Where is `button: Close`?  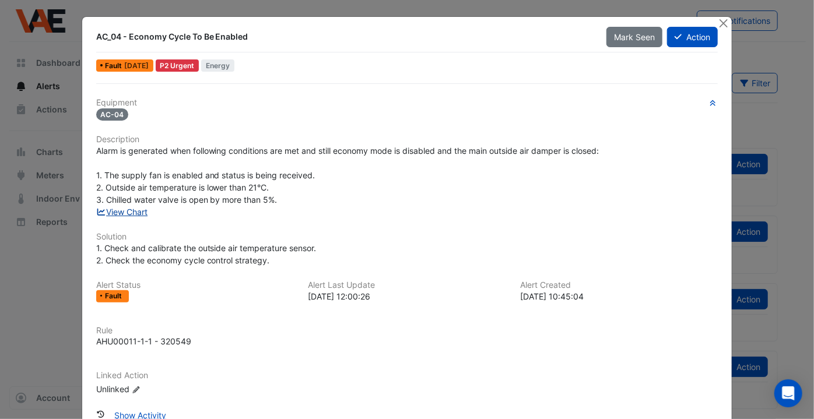
button: Close is located at coordinates (723, 23).